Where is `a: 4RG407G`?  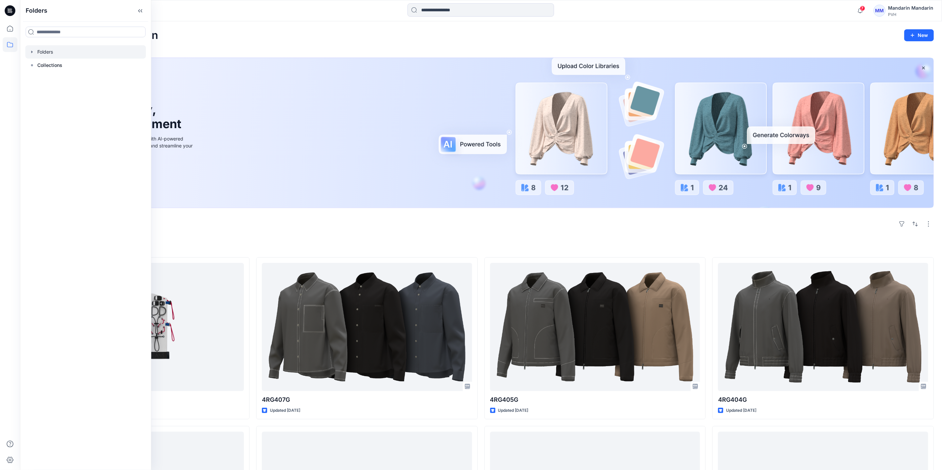 a: 4RG407G is located at coordinates (367, 327).